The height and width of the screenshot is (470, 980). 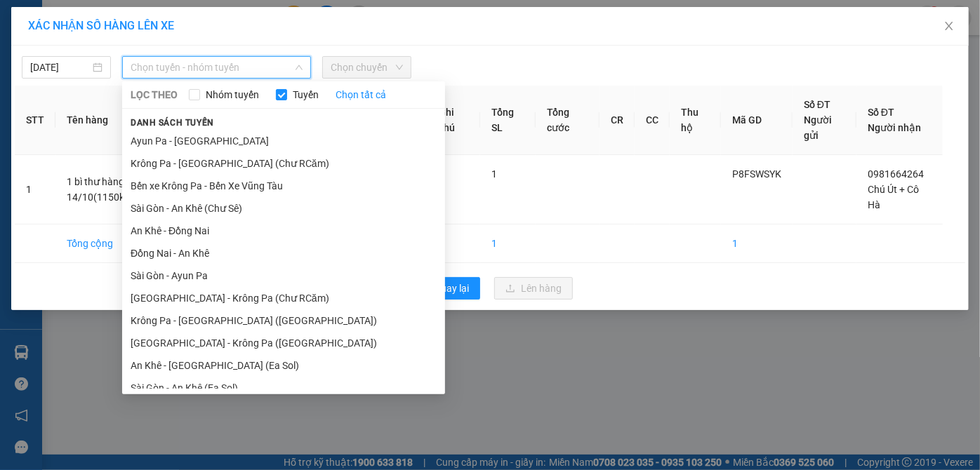 I want to click on span: LỌC THEO, so click(x=154, y=95).